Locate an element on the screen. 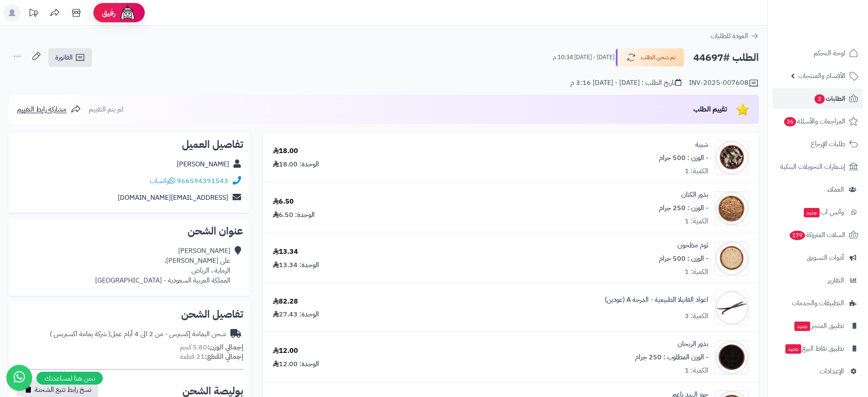  img: ai-face.png is located at coordinates (128, 13).